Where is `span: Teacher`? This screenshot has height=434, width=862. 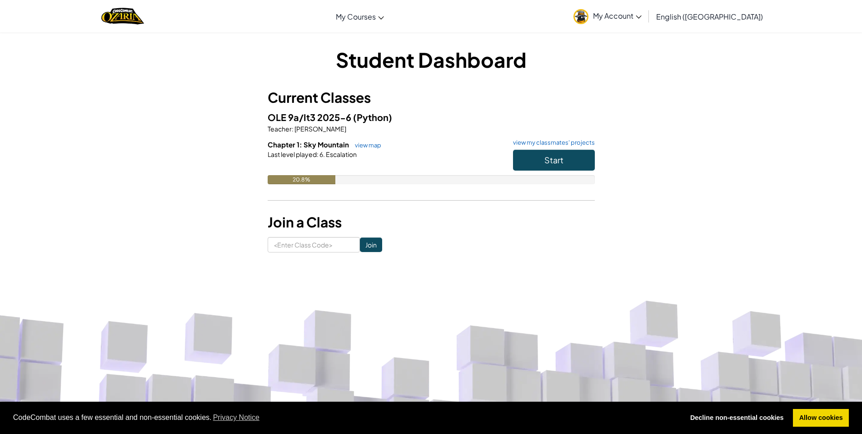 span: Teacher is located at coordinates (280, 129).